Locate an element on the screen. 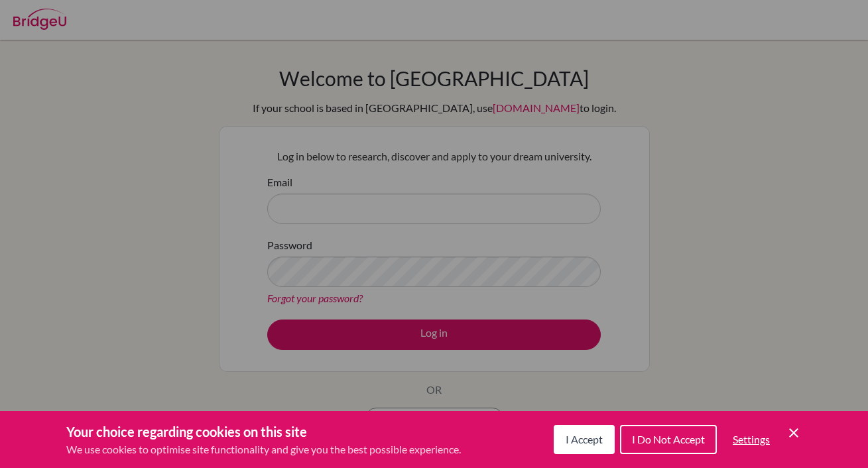  span: I Accept is located at coordinates (585, 439).